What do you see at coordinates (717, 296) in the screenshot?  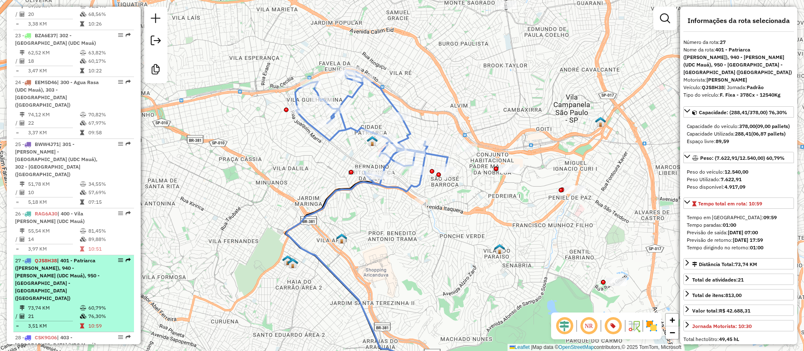 I see `div: Total de itens:` at bounding box center [717, 296].